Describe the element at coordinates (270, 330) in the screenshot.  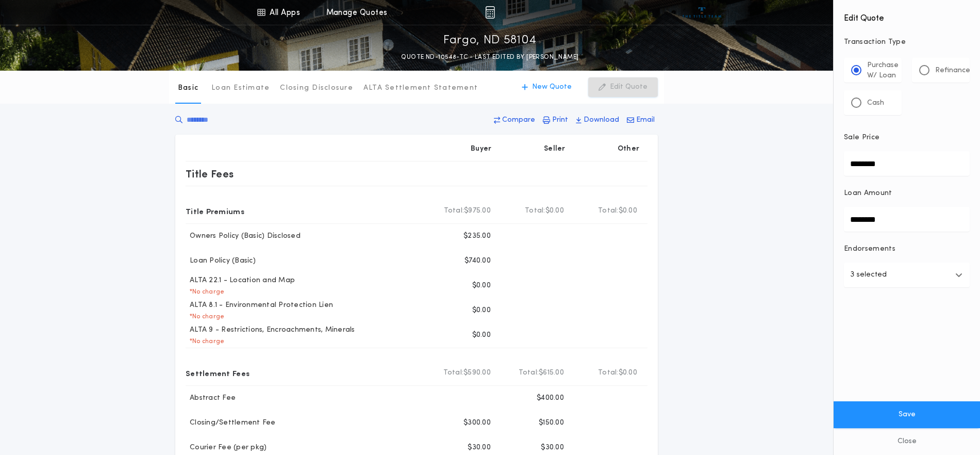
I see `p: ALTA 9 - Restrictions, Encroachments, Minerals` at that location.